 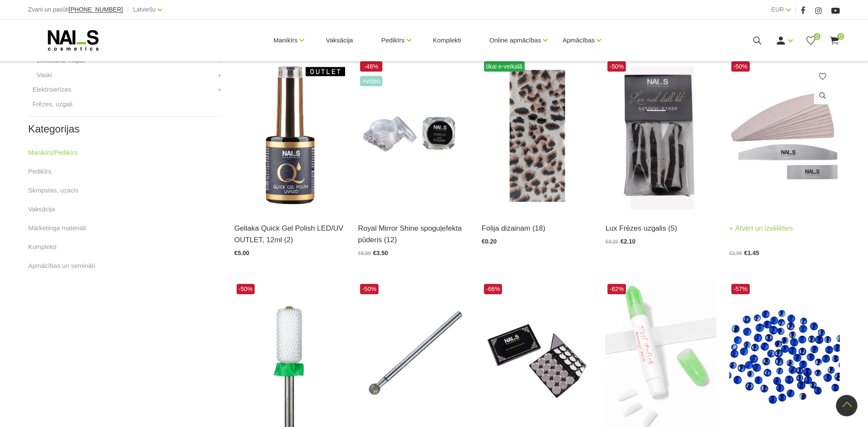 What do you see at coordinates (144, 9) in the screenshot?
I see `a: Latviešu` at bounding box center [144, 9].